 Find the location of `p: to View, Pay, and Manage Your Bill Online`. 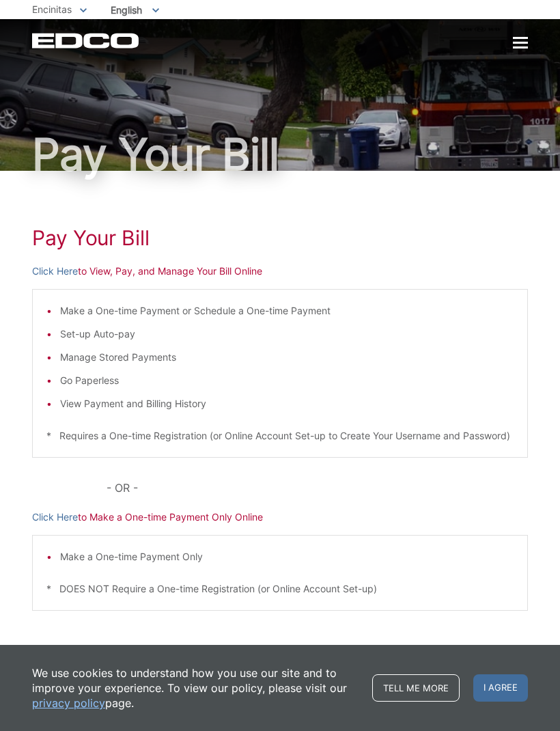

p: to View, Pay, and Manage Your Bill Online is located at coordinates (280, 271).